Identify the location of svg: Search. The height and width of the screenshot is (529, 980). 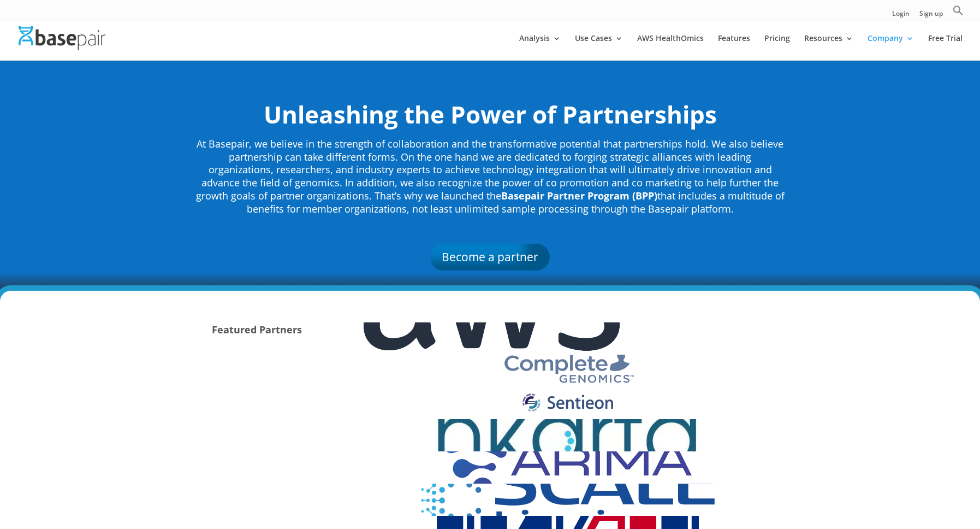
(958, 11).